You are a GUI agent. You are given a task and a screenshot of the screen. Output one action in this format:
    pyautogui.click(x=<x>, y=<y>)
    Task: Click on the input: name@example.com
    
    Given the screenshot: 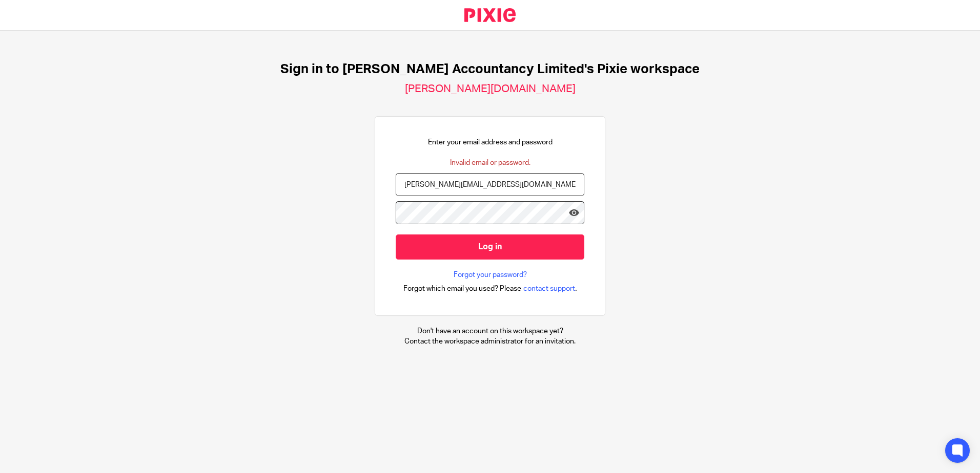 What is the action you would take?
    pyautogui.click(x=490, y=184)
    